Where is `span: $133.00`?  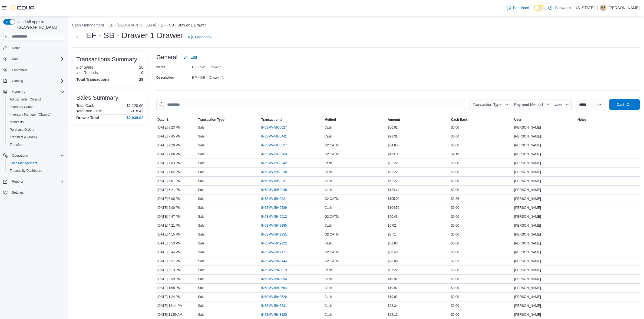
span: $133.00 is located at coordinates (393, 154).